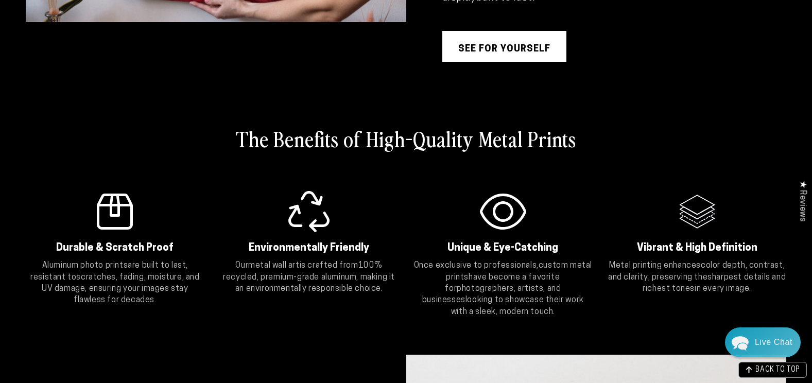 This screenshot has height=383, width=812. Describe the element at coordinates (492, 294) in the screenshot. I see `strong: photographers, artists, and businesses` at that location.